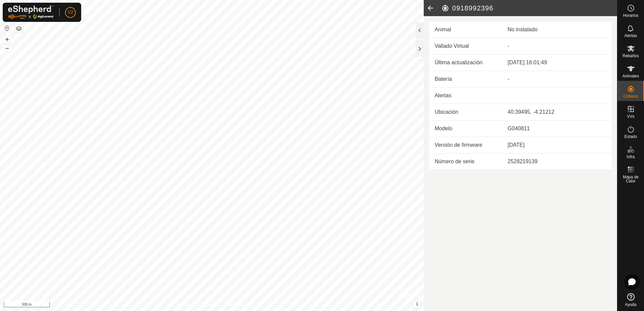 This screenshot has height=311, width=644. I want to click on span: Horarios, so click(630, 15).